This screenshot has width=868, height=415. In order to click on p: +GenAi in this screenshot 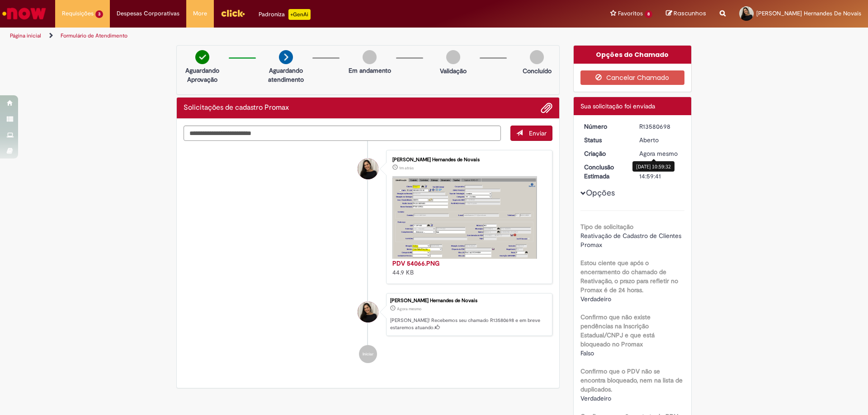, I will do `click(299, 15)`.